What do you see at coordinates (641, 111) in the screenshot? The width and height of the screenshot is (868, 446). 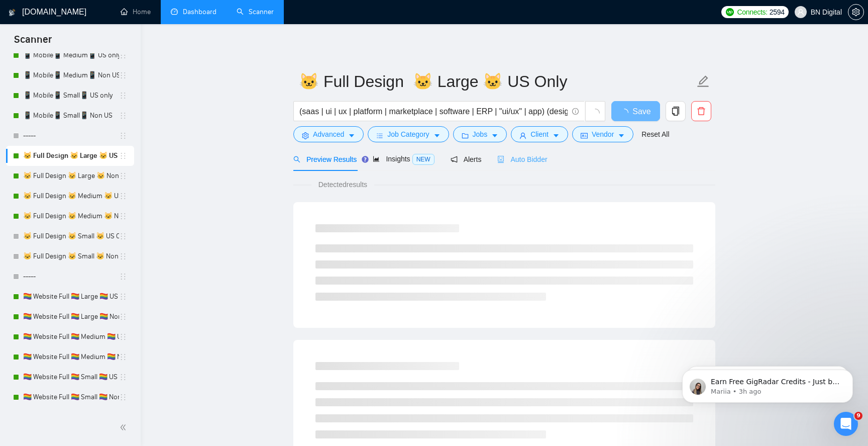 I see `span: Save` at bounding box center [641, 111].